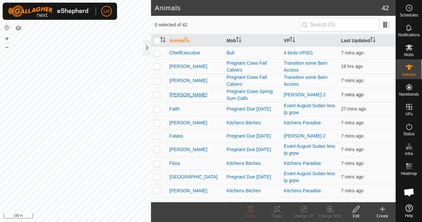  Describe the element at coordinates (386, 8) in the screenshot. I see `span: 42` at that location.